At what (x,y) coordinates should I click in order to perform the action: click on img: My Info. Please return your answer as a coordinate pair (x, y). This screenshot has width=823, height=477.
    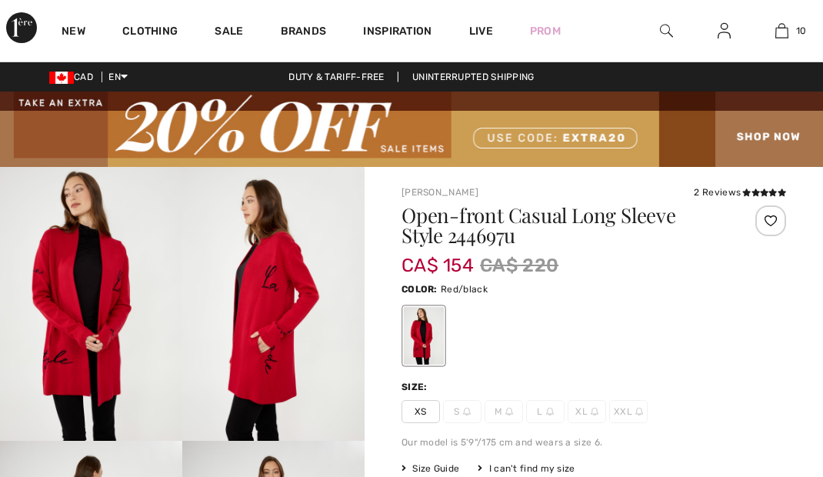
    Looking at the image, I should click on (724, 31).